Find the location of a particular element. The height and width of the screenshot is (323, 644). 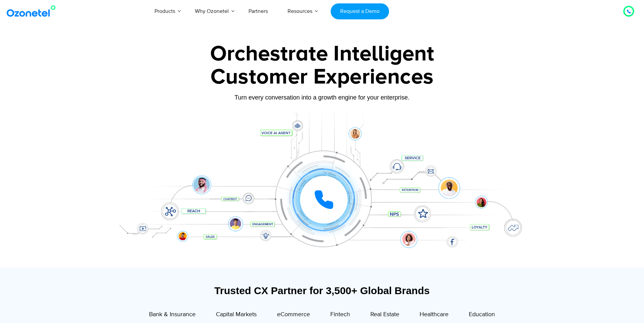

span: Capital Markets is located at coordinates (236, 315).